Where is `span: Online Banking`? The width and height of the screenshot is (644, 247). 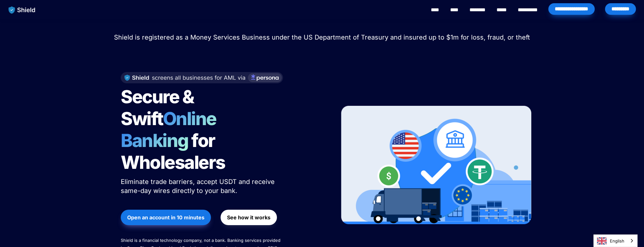
span: Online Banking is located at coordinates (172, 130).